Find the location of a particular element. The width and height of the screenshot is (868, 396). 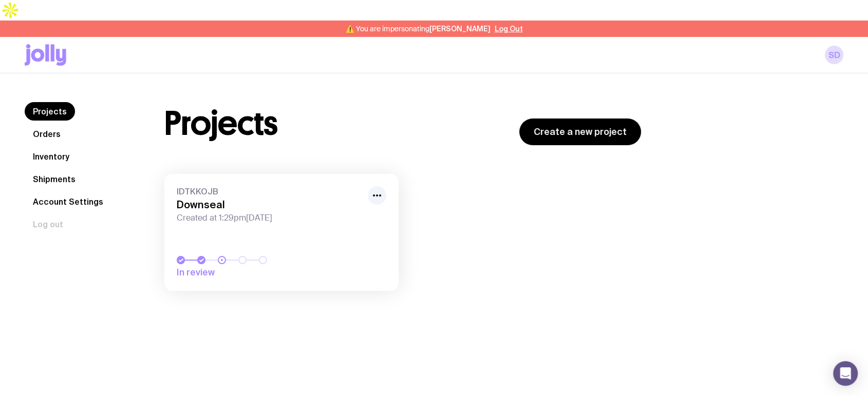

a: Inventory is located at coordinates (51, 156).